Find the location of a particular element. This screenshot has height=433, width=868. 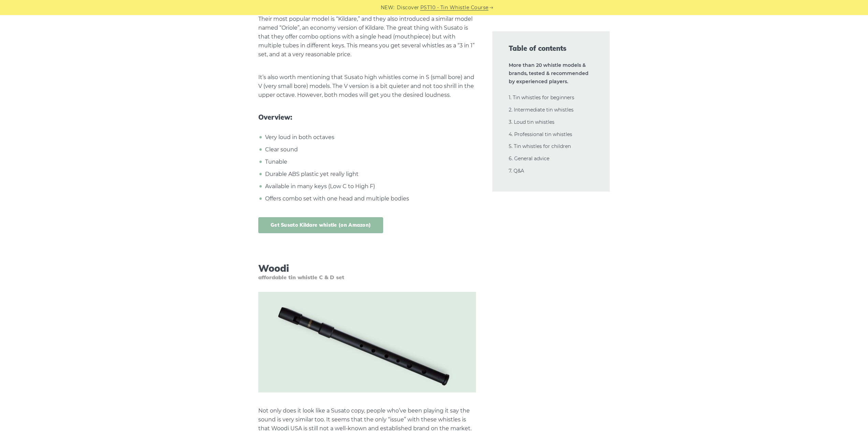

a: 5. Tin whistles for children is located at coordinates (540, 146).